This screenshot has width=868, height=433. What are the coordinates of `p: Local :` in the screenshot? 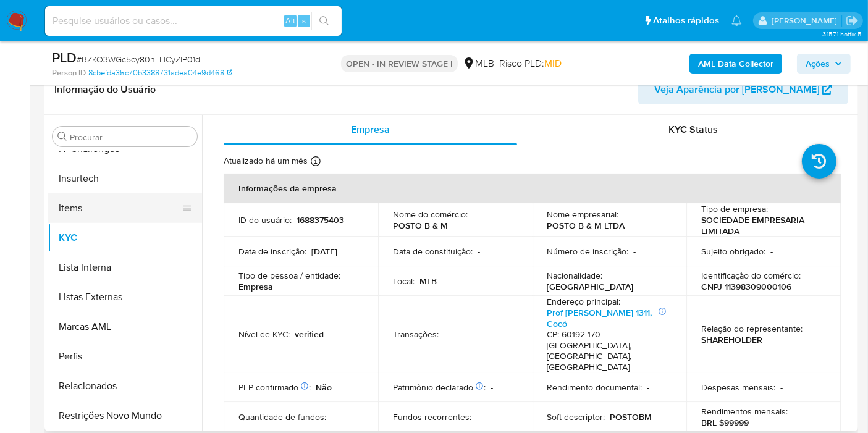 It's located at (403, 281).